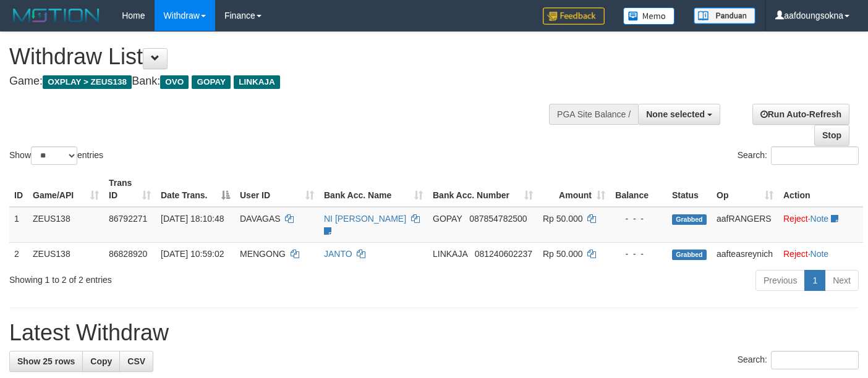 Image resolution: width=868 pixels, height=378 pixels. I want to click on th: Amount: activate to sort column ascending, so click(574, 189).